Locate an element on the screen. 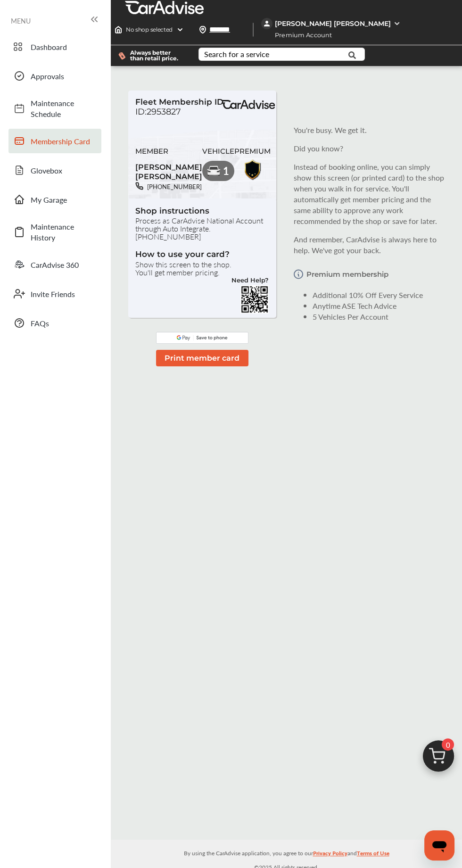 The image size is (462, 868). p: Did you know? is located at coordinates (371, 148).